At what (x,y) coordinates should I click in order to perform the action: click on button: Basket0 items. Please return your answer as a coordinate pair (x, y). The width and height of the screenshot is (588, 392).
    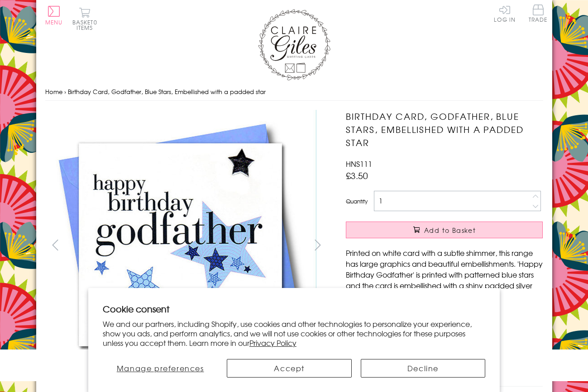
    Looking at the image, I should click on (84, 19).